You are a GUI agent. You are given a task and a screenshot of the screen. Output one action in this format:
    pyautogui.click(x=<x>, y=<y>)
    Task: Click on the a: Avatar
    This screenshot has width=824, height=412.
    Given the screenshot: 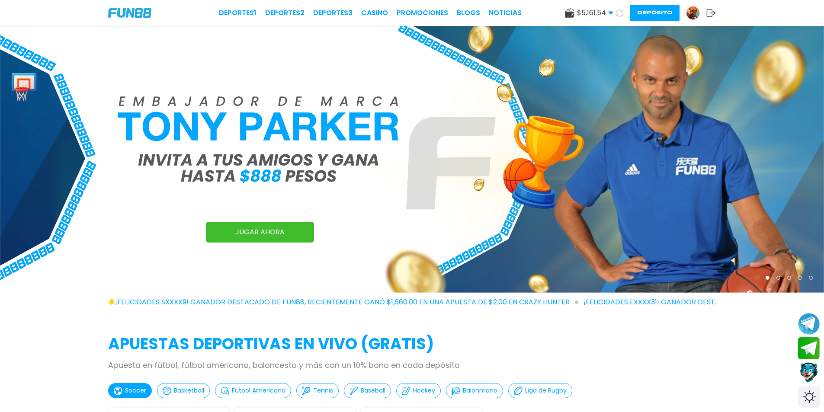 What is the action you would take?
    pyautogui.click(x=696, y=13)
    